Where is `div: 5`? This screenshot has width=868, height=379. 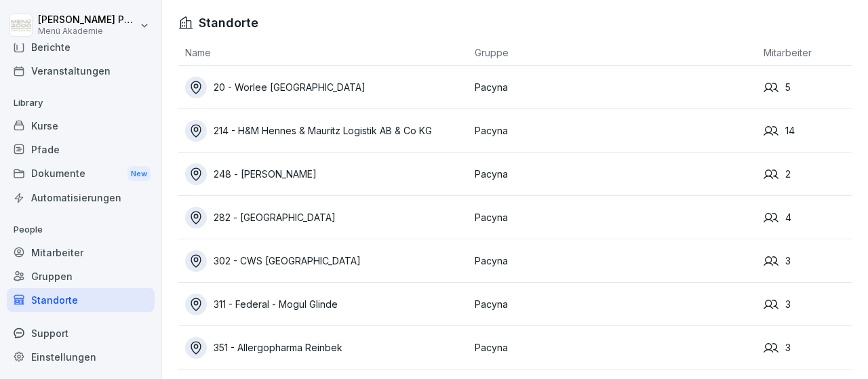
div: 5 is located at coordinates (808, 87).